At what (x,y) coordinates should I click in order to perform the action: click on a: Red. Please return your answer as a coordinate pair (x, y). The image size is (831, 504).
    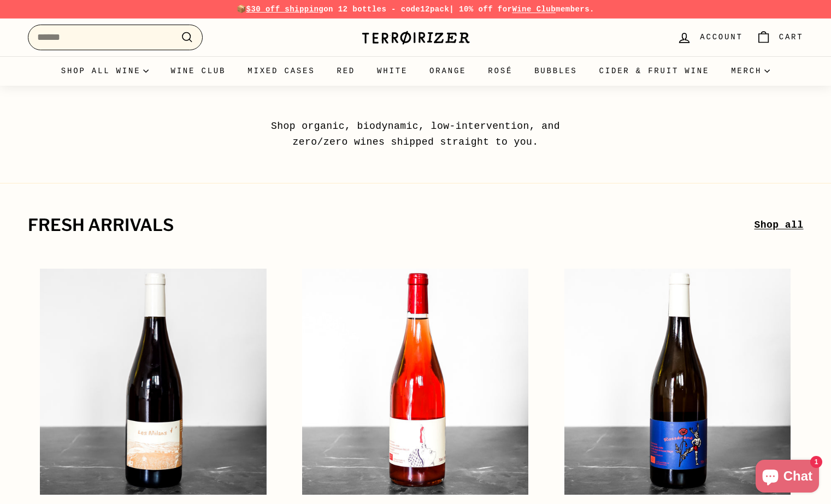
    Looking at the image, I should click on (346, 71).